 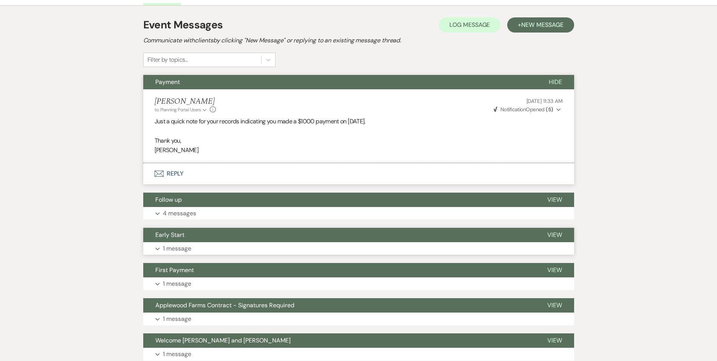 What do you see at coordinates (359, 40) in the screenshot?
I see `h2: Communicate with clients by clicking "New Message" or replying to an existing message thread.` at bounding box center [359, 40].